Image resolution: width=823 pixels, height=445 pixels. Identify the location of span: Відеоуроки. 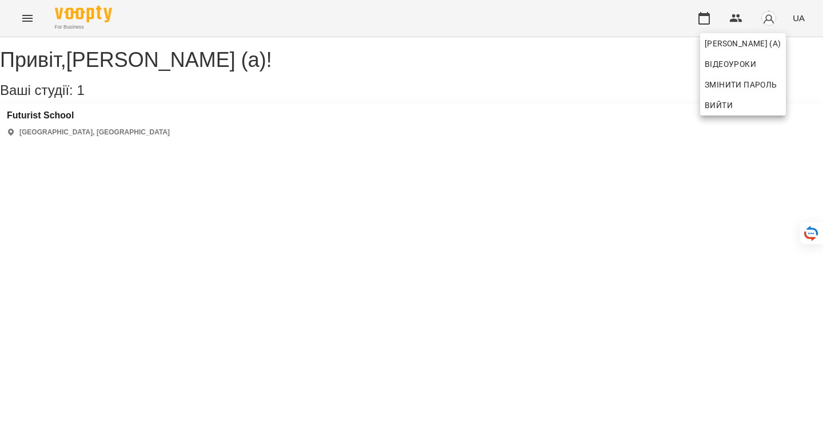
(730, 64).